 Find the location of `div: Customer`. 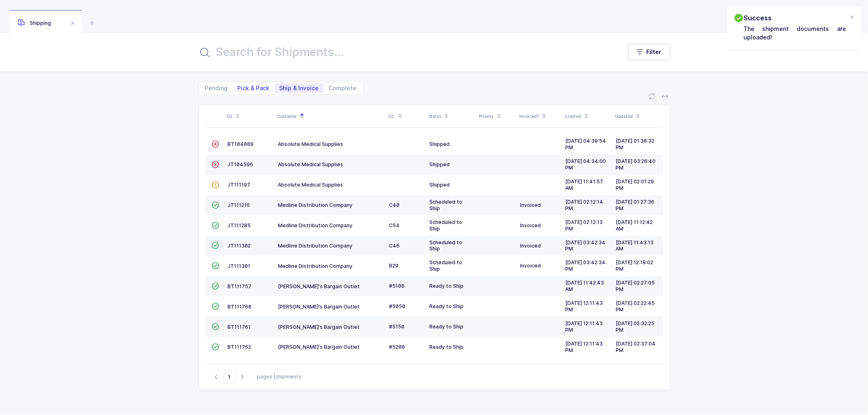

div: Customer is located at coordinates (330, 117).